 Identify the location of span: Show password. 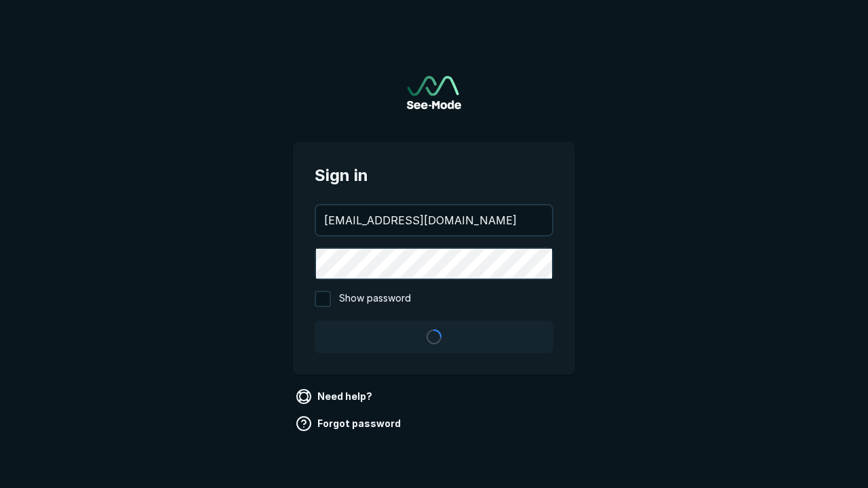
(375, 299).